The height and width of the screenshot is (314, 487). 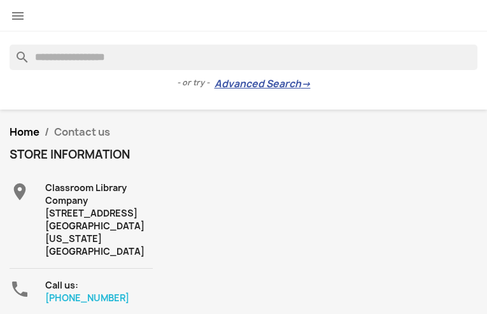 What do you see at coordinates (81, 155) in the screenshot?
I see `h4: Store information` at bounding box center [81, 155].